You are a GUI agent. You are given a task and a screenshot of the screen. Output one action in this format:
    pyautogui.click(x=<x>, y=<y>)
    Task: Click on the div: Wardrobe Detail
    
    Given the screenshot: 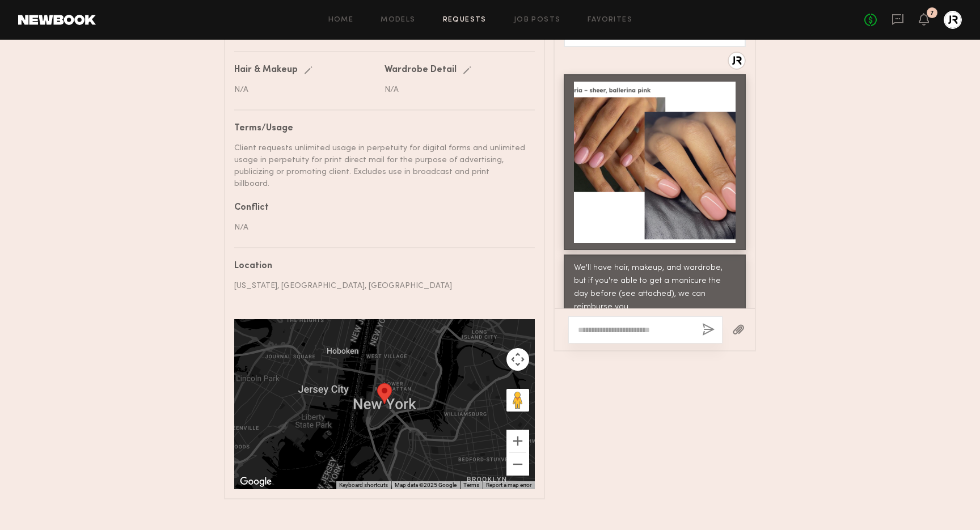 What is the action you would take?
    pyautogui.click(x=420, y=70)
    